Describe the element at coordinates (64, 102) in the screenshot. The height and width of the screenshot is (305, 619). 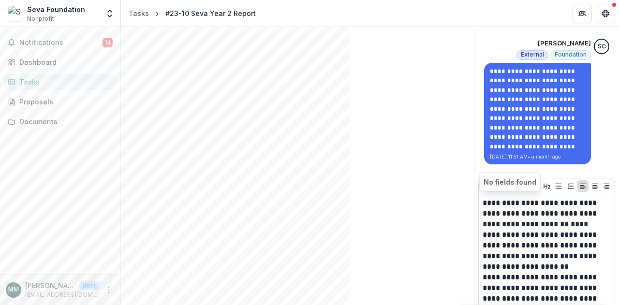
I see `div: Proposals` at that location.